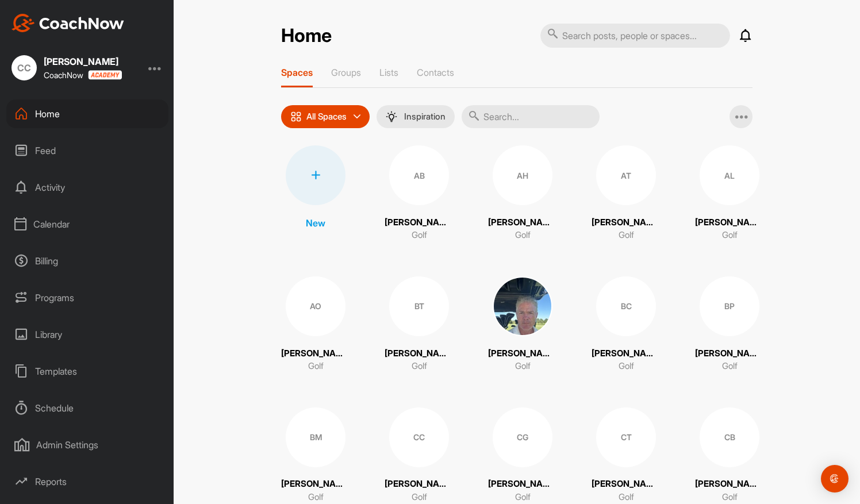 The width and height of the screenshot is (860, 504). What do you see at coordinates (87, 298) in the screenshot?
I see `div: Programs` at bounding box center [87, 298].